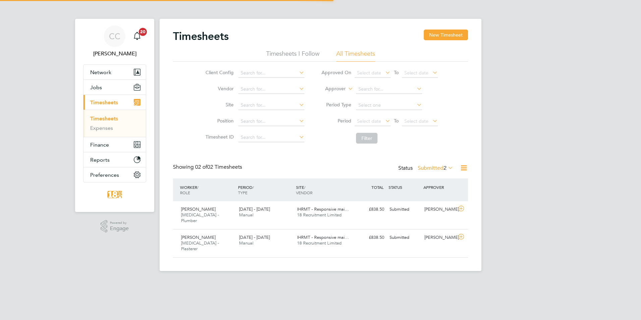 The width and height of the screenshot is (641, 320). Describe the element at coordinates (436, 168) in the screenshot. I see `label: Submitted` at that location.